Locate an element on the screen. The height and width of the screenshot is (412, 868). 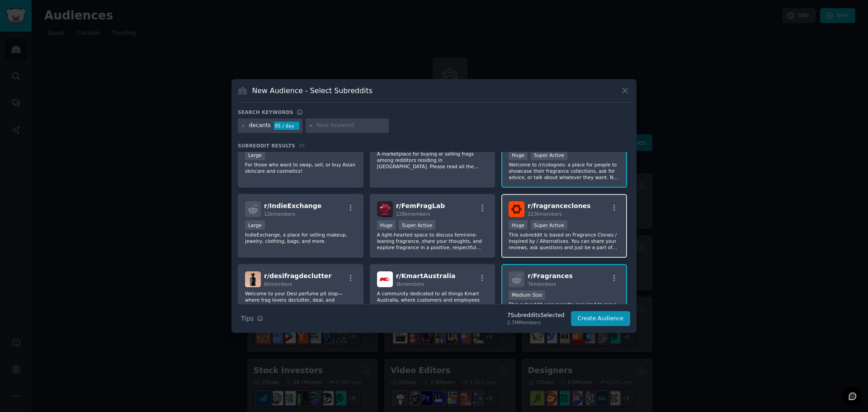
p: This subreddit was recently acquired to serve as an alternative to r/fragrance. If there's intere... is located at coordinates (564, 311).